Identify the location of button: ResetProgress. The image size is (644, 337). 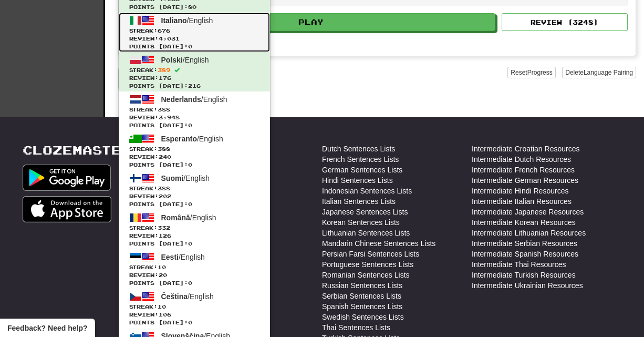
(531, 73).